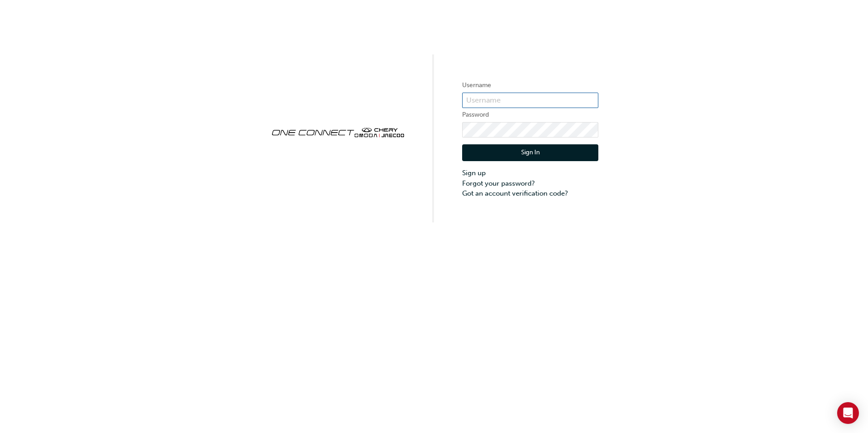 This screenshot has width=868, height=433. What do you see at coordinates (848, 413) in the screenshot?
I see `div: Open Intercom Messenger` at bounding box center [848, 413].